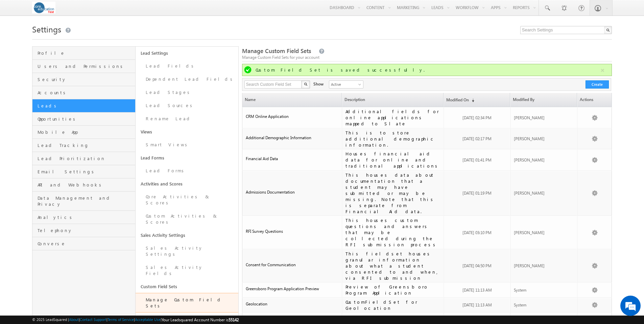  I want to click on span: © 2025 LeadSquared | | | | |, so click(135, 319).